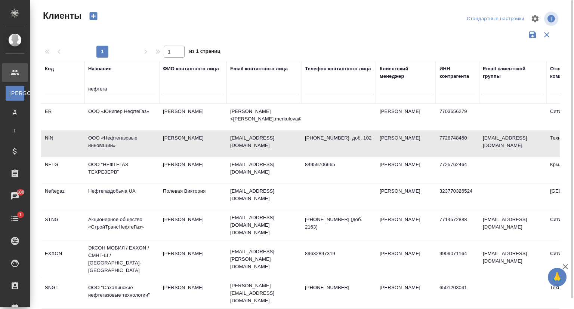 The height and width of the screenshot is (309, 574). I want to click on p: 84959706665, so click(339, 164).